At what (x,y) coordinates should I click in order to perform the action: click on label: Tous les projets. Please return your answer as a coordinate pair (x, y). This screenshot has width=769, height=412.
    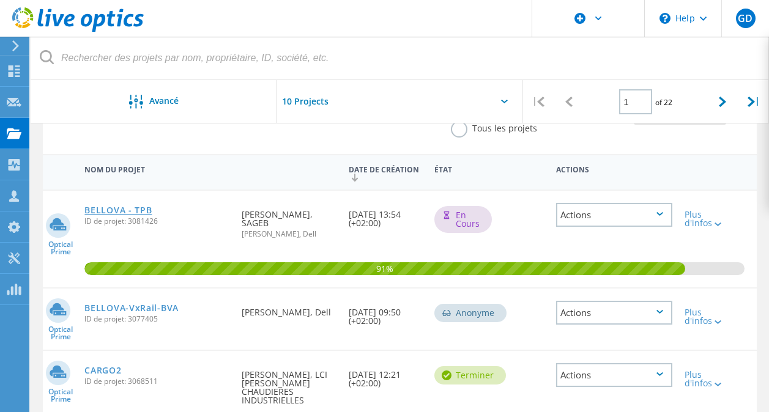
    Looking at the image, I should click on (494, 127).